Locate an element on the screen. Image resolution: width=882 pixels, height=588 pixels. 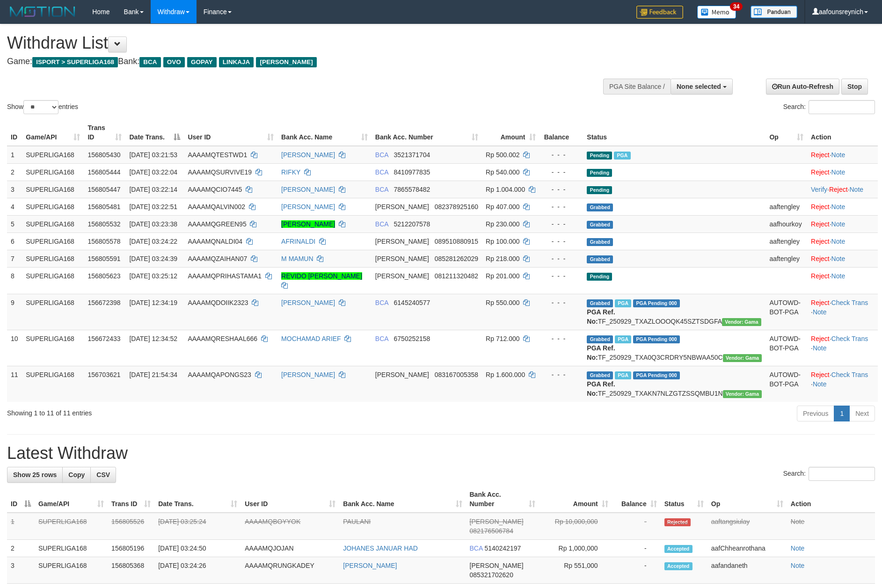
div: Showing 1 to 11 of 11 entries is located at coordinates (183, 412).